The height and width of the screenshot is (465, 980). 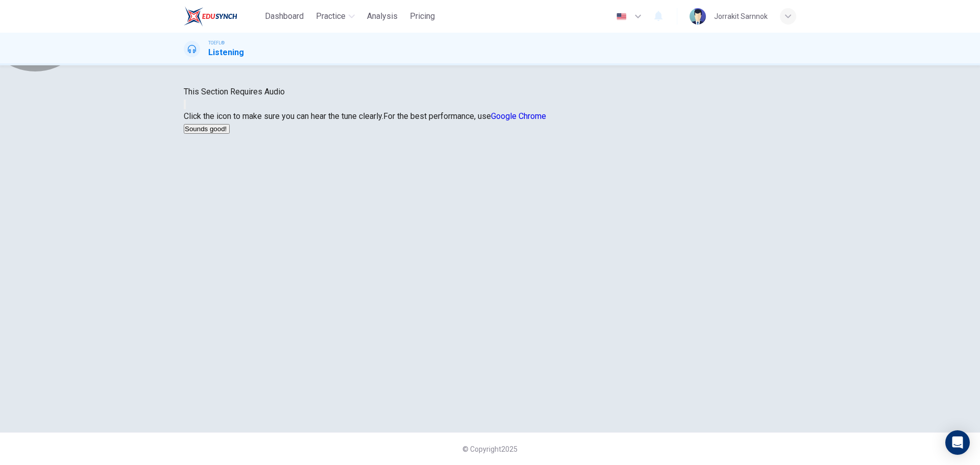 I want to click on span: © Copyright 2025, so click(x=490, y=449).